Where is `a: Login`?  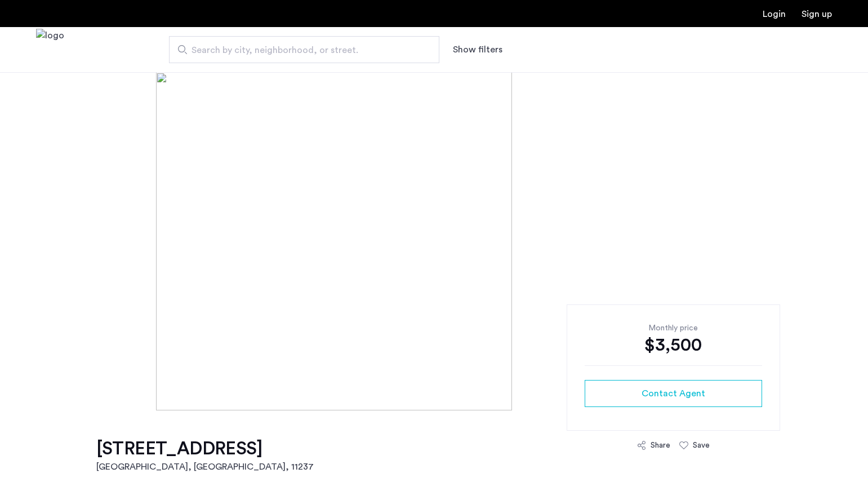 a: Login is located at coordinates (774, 14).